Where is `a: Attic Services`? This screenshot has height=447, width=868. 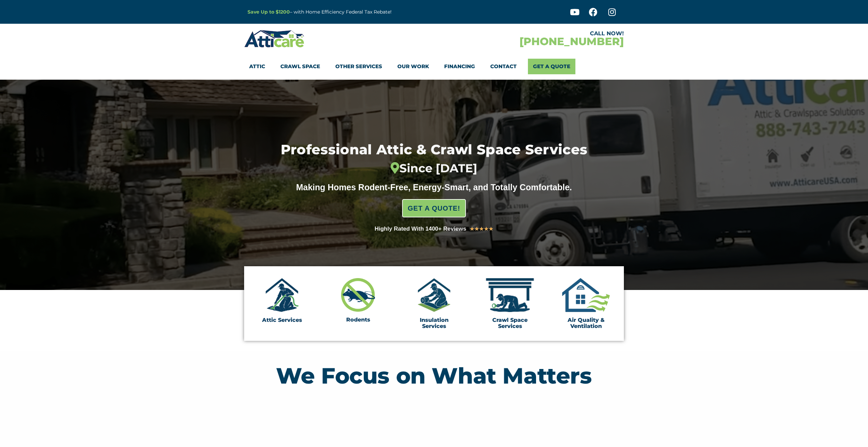 a: Attic Services is located at coordinates (282, 320).